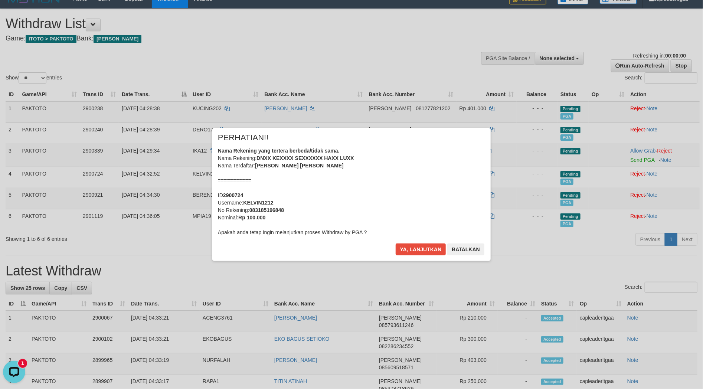  I want to click on button: Batalkan, so click(466, 249).